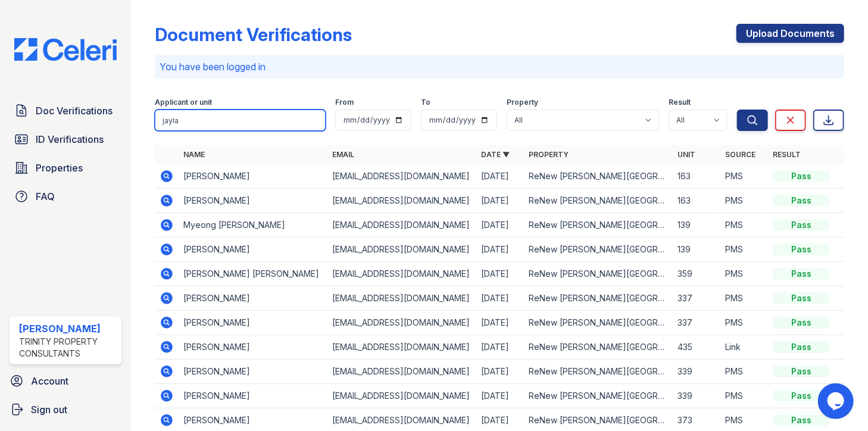  I want to click on span: Doc Verifications, so click(74, 111).